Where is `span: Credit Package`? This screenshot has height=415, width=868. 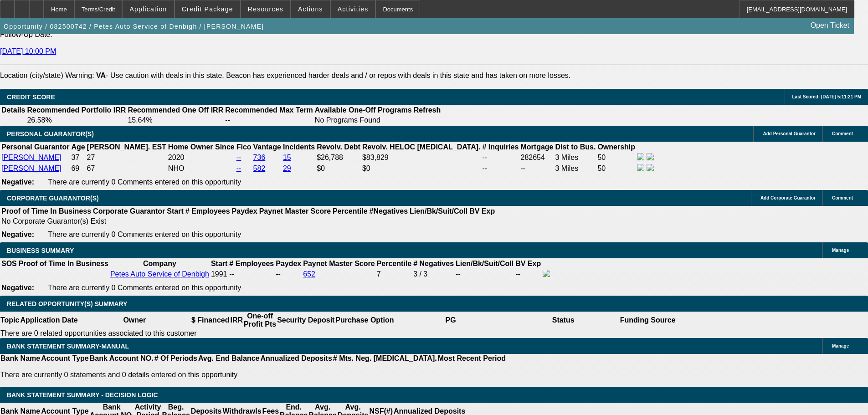 span: Credit Package is located at coordinates (207, 9).